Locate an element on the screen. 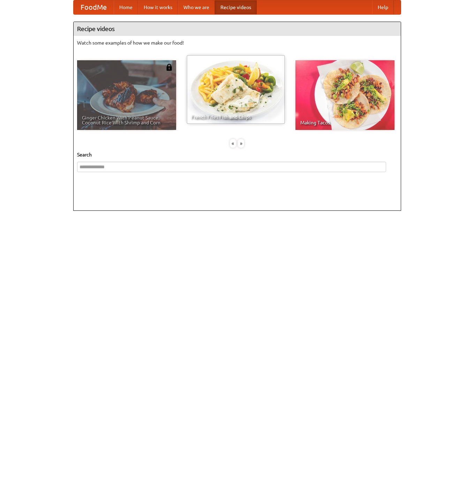 The image size is (474, 493). a: FoodMe is located at coordinates (93, 7).